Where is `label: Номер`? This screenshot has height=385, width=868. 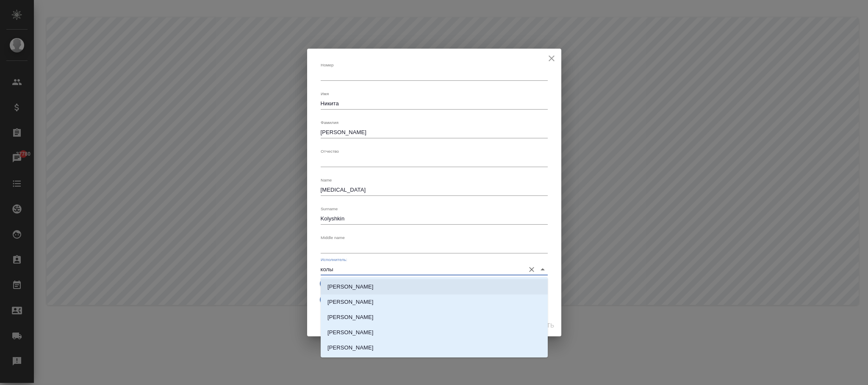 label: Номер is located at coordinates (327, 64).